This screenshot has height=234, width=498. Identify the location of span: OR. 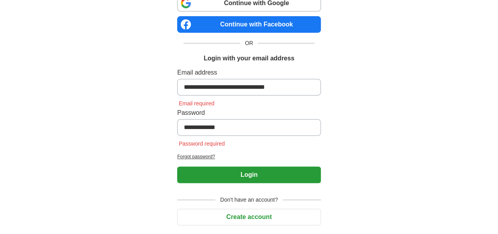
(249, 43).